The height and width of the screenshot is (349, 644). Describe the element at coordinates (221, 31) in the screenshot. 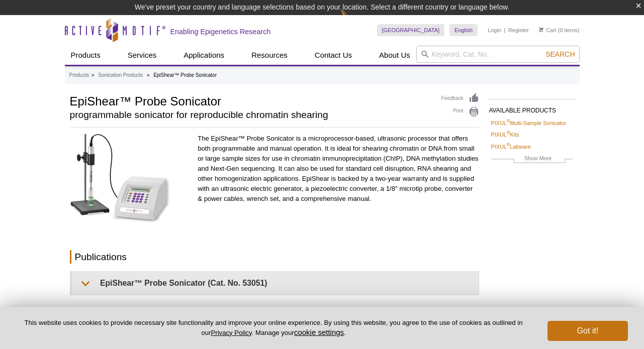

I see `h2: Enabling Epigenetics Research` at that location.